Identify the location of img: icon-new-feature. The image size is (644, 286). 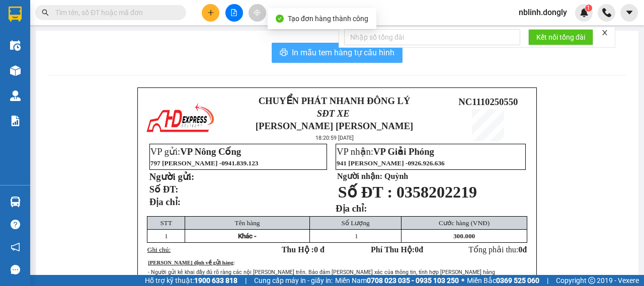
(584, 12).